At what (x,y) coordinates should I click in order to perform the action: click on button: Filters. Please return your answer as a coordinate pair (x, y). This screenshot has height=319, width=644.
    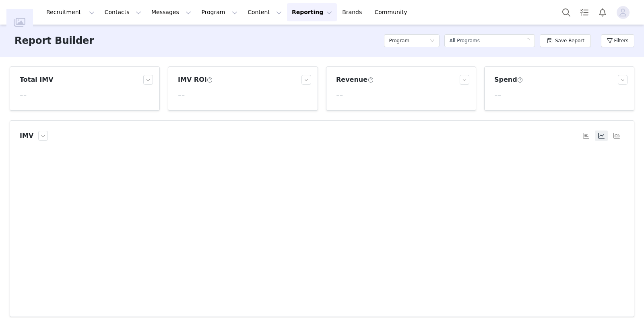
    Looking at the image, I should click on (617, 41).